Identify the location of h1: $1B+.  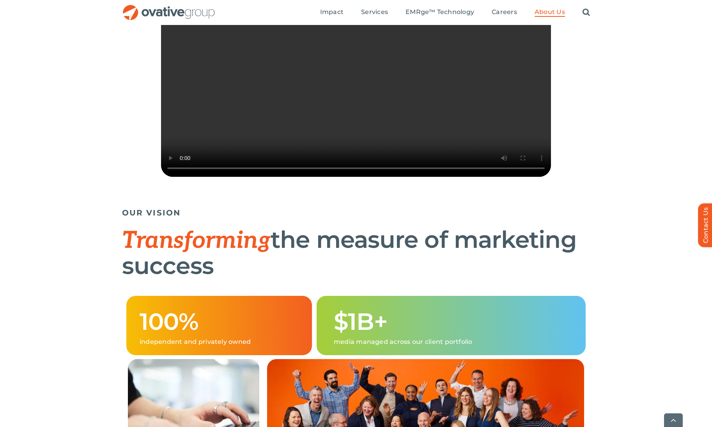
(453, 321).